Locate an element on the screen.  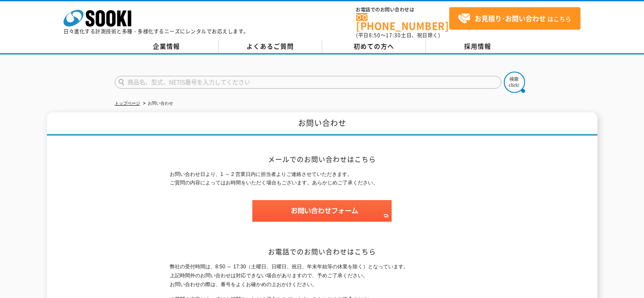
input: 商品名、型式、NETIS番号を入力してください is located at coordinates (308, 82).